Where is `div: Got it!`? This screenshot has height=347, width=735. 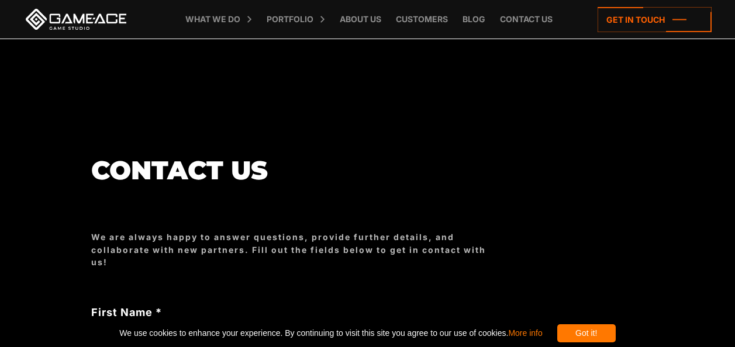
div: Got it! is located at coordinates (587, 333).